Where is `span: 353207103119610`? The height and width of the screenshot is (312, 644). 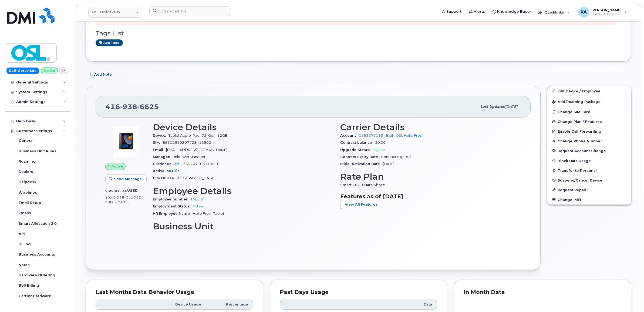 span: 353207103119610 is located at coordinates (201, 164).